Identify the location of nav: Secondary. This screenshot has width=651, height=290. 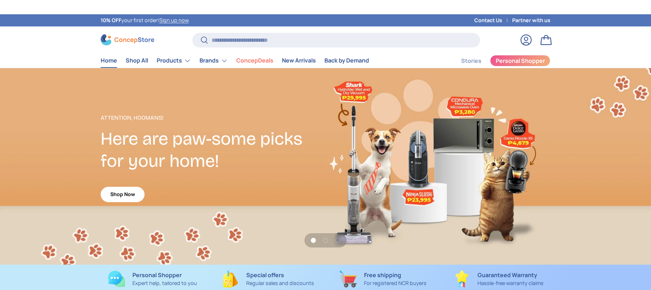
(497, 61).